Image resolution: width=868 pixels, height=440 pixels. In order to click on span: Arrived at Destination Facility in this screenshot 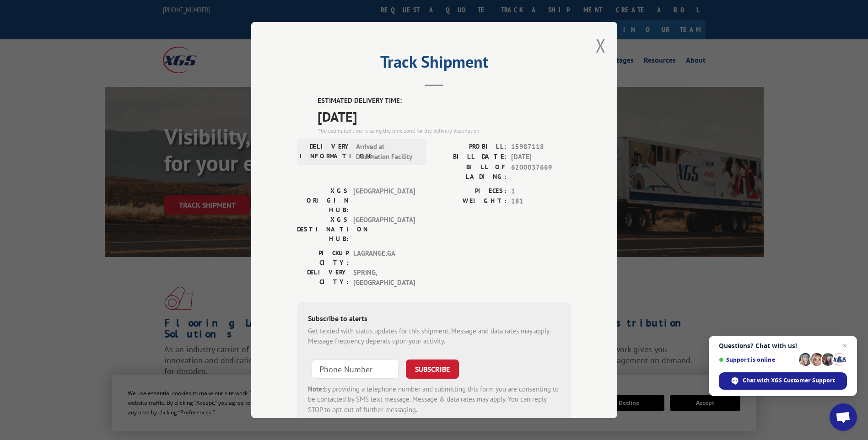, I will do `click(386, 152)`.